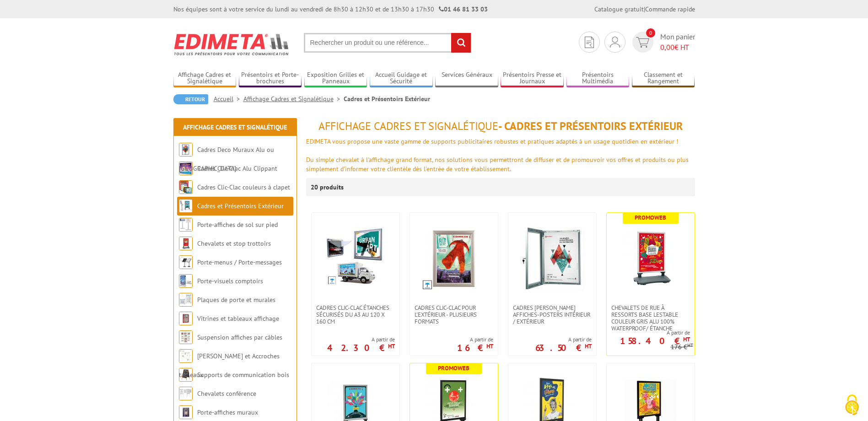 This screenshot has height=421, width=868. I want to click on a: Cadres Clic-Clac couleurs à clapet, so click(244, 187).